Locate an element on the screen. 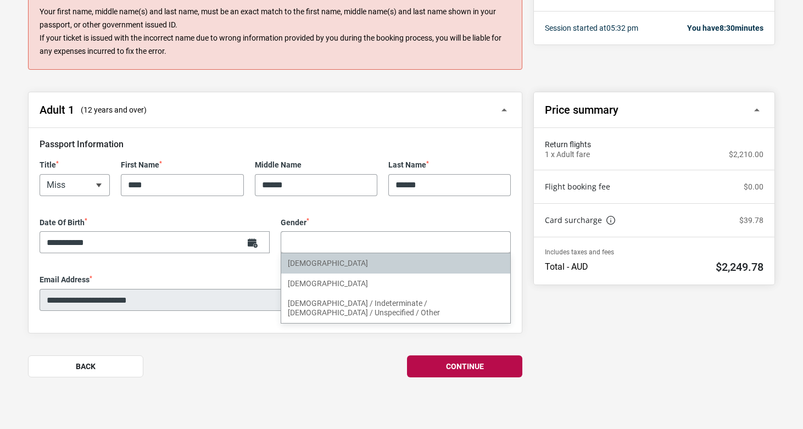  button: Continue is located at coordinates (465, 366).